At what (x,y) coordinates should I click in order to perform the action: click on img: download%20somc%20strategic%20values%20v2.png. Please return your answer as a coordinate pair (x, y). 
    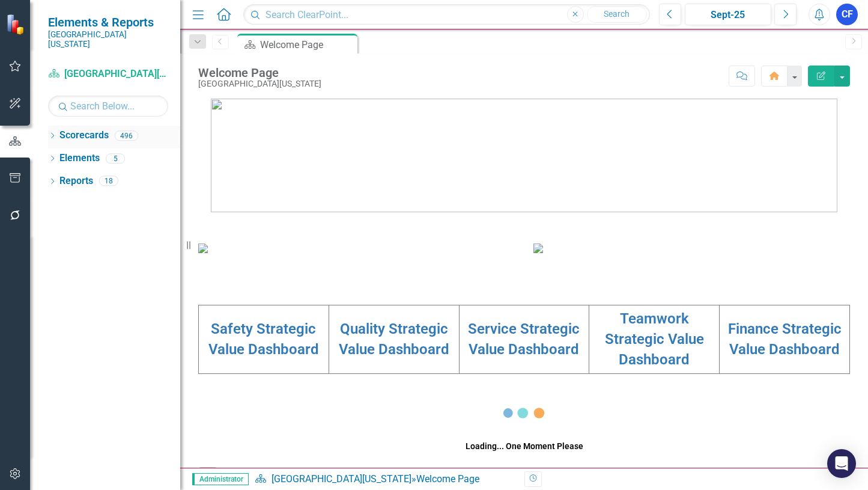
    Looking at the image, I should click on (538, 248).